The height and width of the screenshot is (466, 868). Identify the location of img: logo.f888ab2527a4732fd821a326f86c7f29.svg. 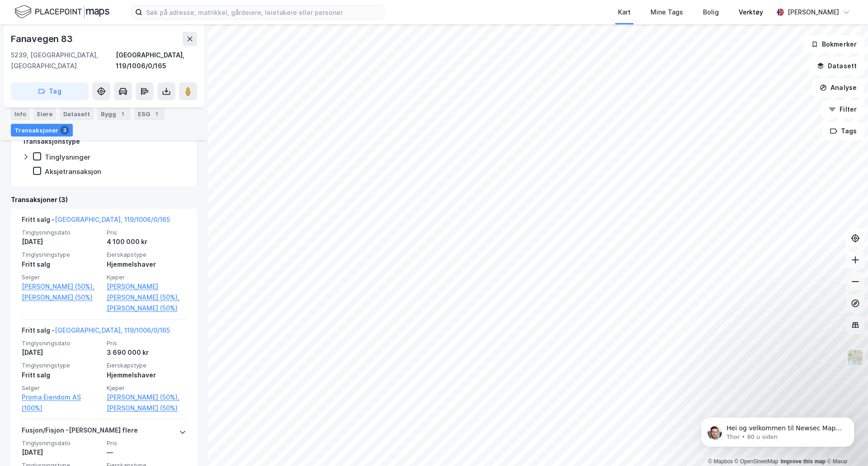
(62, 12).